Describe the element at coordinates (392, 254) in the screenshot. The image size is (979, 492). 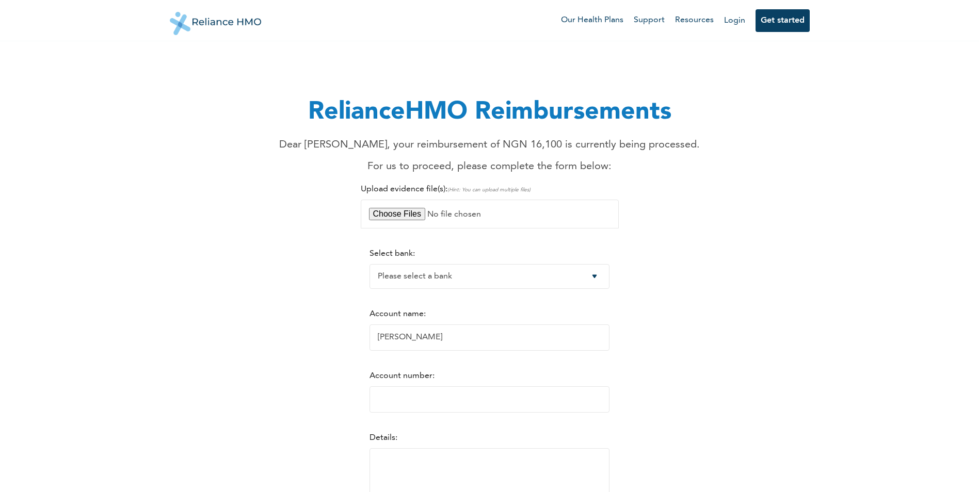
I see `label: Select bank:` at that location.